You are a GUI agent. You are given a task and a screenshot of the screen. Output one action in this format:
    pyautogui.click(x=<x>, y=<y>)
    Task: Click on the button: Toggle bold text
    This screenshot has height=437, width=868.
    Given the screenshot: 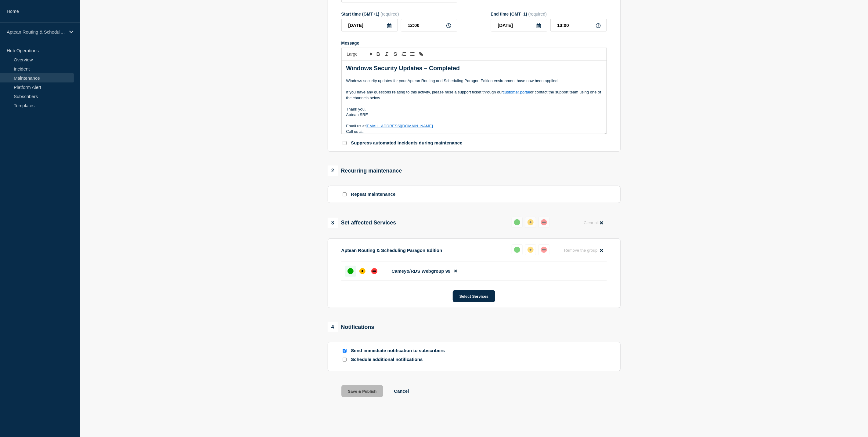 What is the action you would take?
    pyautogui.click(x=379, y=54)
    